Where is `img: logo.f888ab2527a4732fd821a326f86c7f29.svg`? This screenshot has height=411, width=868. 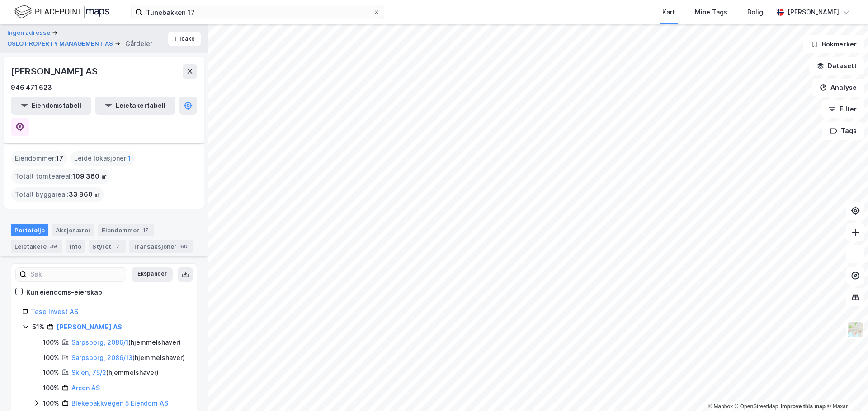
img: logo.f888ab2527a4732fd821a326f86c7f29.svg is located at coordinates (62, 12).